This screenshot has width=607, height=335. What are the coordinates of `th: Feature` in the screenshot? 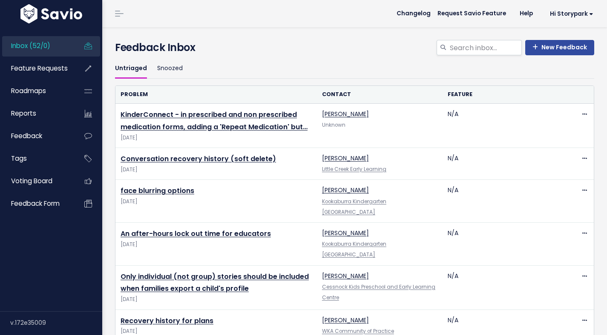 It's located at (505, 95).